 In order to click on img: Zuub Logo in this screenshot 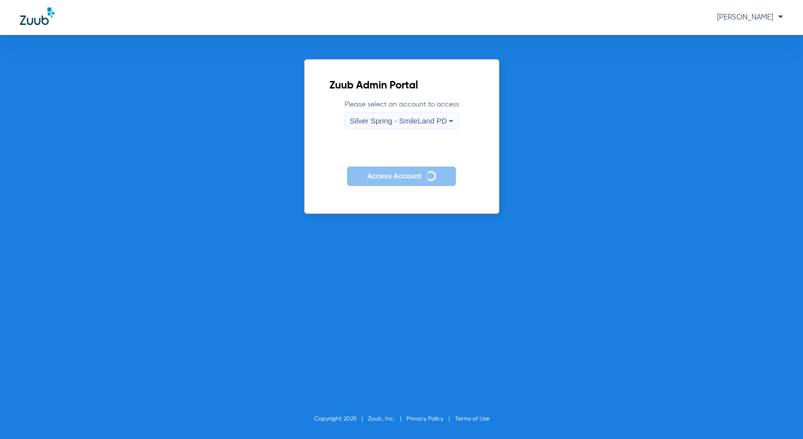, I will do `click(37, 16)`.